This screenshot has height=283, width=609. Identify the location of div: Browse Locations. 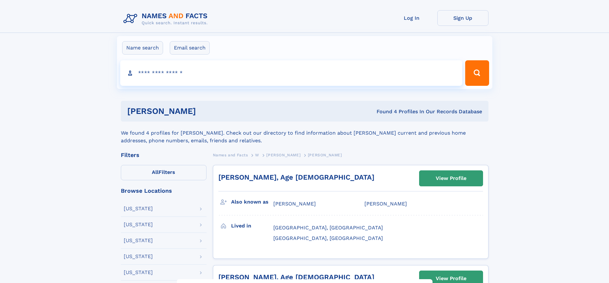
(164, 191).